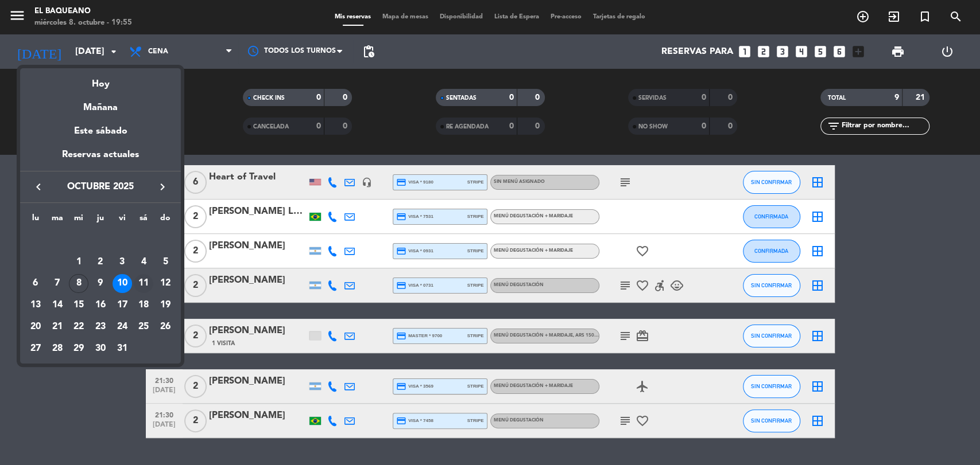 This screenshot has height=465, width=980. Describe the element at coordinates (100, 327) in the screenshot. I see `td: 23 de octubre de 2025` at that location.